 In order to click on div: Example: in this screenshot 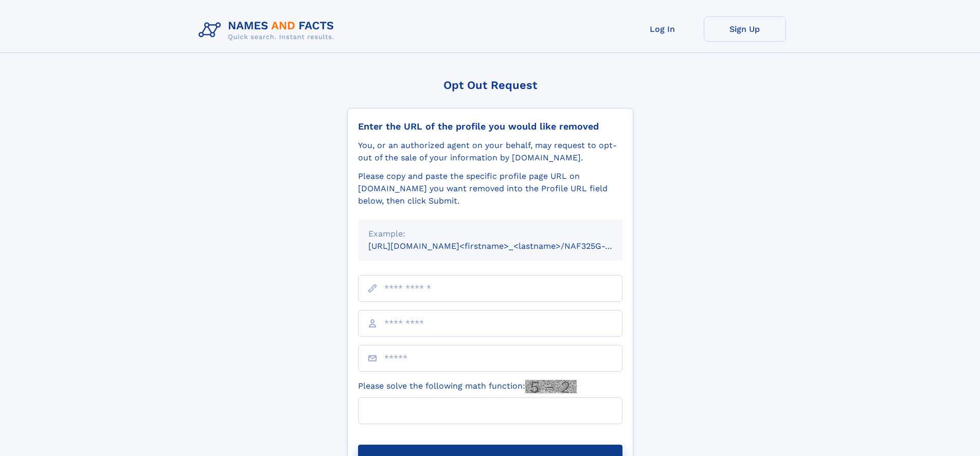, I will do `click(490, 234)`.